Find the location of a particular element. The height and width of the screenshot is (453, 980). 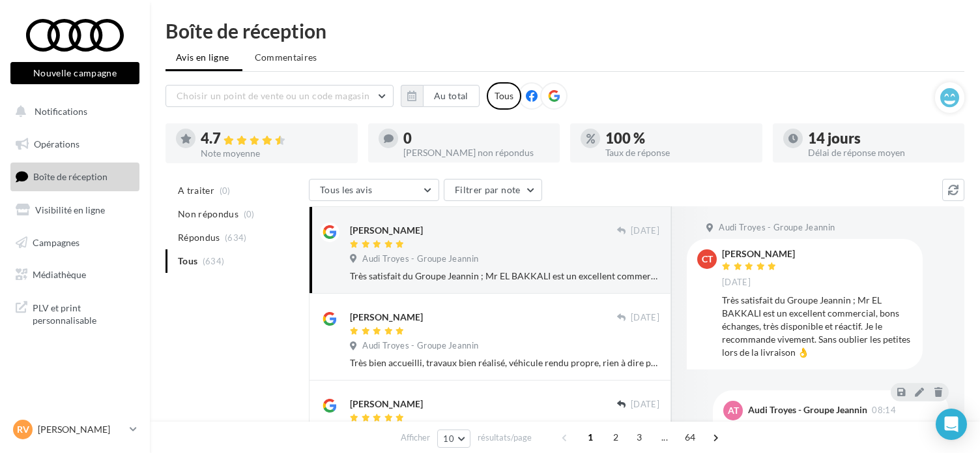

span: 10 is located at coordinates (449, 439).